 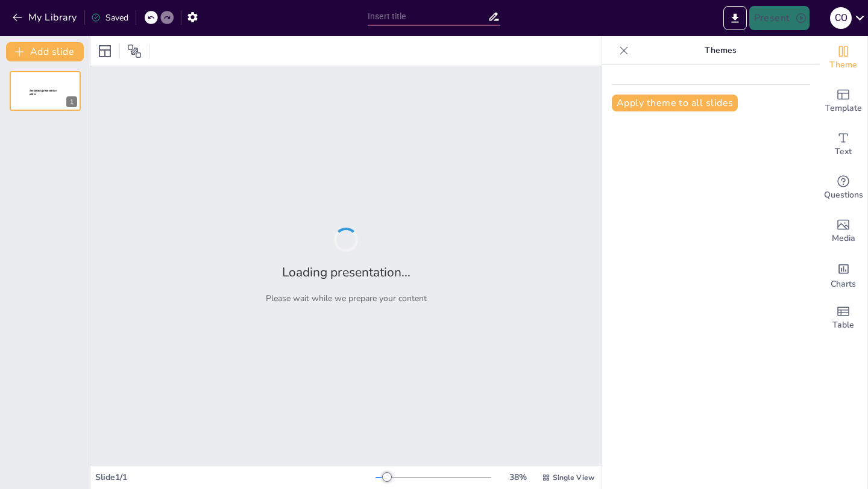 I want to click on h2: Loading presentation..., so click(x=346, y=272).